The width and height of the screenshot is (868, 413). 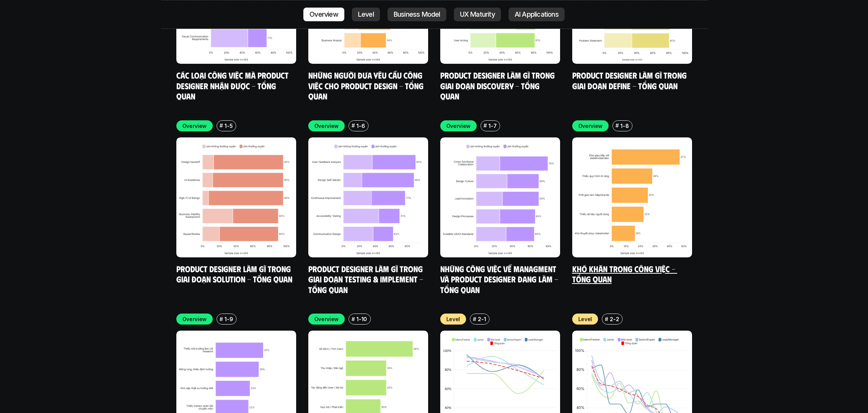 I want to click on a: Khó khăn trong công việc - Tổng quan, so click(x=625, y=274).